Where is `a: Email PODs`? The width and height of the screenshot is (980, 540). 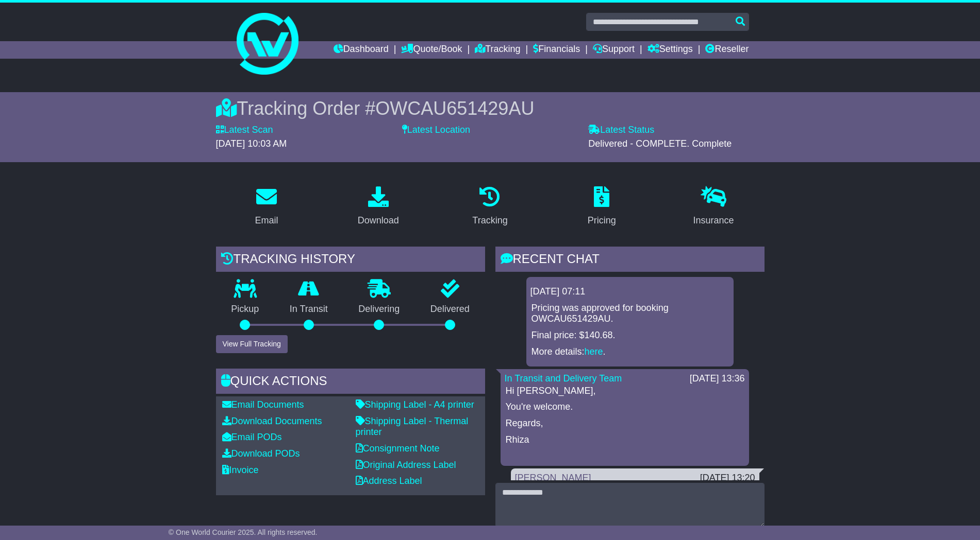
a: Email PODs is located at coordinates (252, 437).